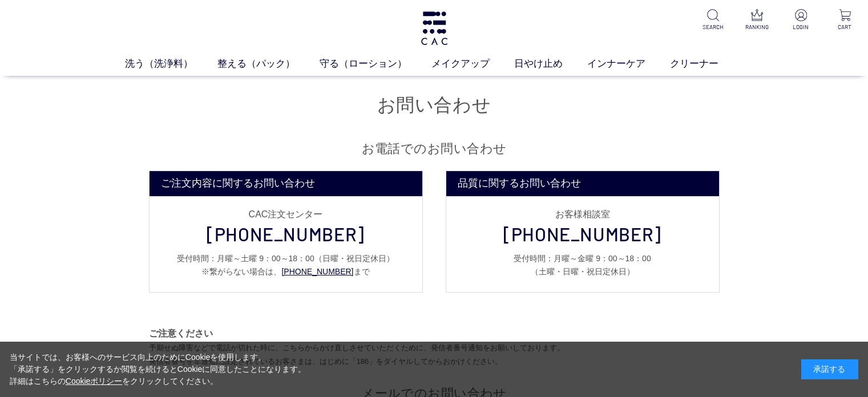 This screenshot has width=868, height=397. Describe the element at coordinates (375, 64) in the screenshot. I see `a: 守る（ローション）` at that location.